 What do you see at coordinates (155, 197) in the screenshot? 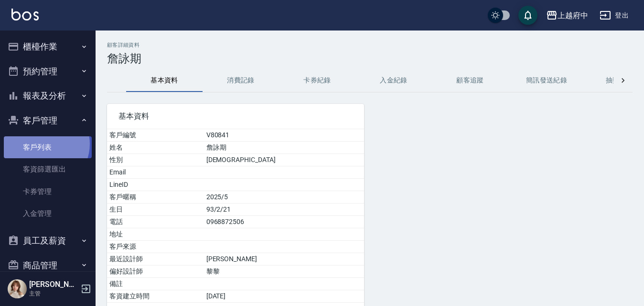
I see `td: 客戶暱稱` at bounding box center [155, 197].